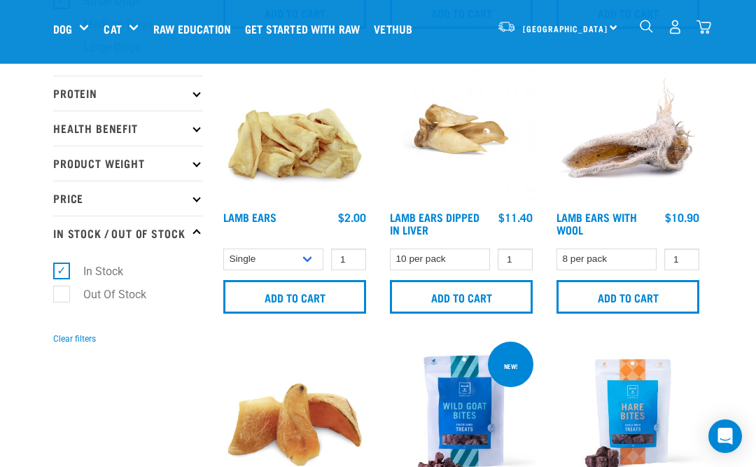 The image size is (756, 467). Describe the element at coordinates (704, 27) in the screenshot. I see `img: home-icon@2x.png` at that location.